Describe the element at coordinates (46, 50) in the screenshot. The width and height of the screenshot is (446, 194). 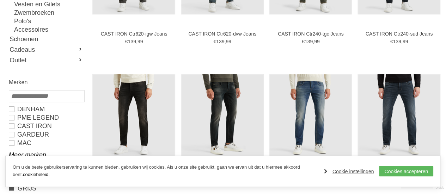
I see `a: Cadeaus` at that location.